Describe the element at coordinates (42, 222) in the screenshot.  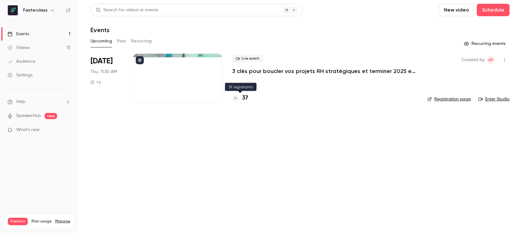
I see `span: Plan usage` at that location.